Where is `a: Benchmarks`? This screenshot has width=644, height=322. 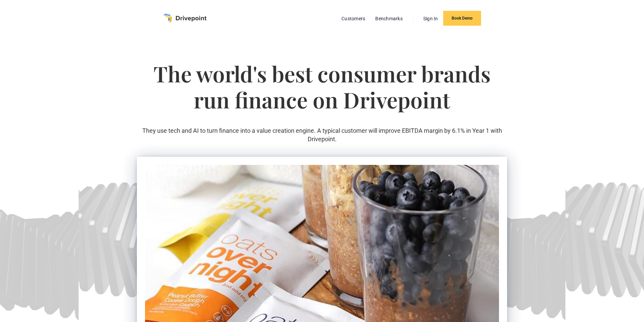
a: Benchmarks is located at coordinates (389, 18).